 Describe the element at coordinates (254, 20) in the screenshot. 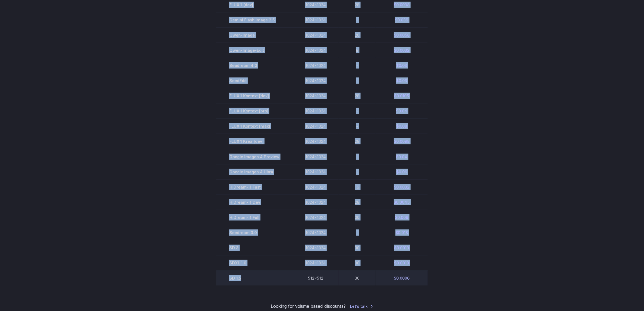

I see `span: Gemini Flash Image 2.5` at that location.